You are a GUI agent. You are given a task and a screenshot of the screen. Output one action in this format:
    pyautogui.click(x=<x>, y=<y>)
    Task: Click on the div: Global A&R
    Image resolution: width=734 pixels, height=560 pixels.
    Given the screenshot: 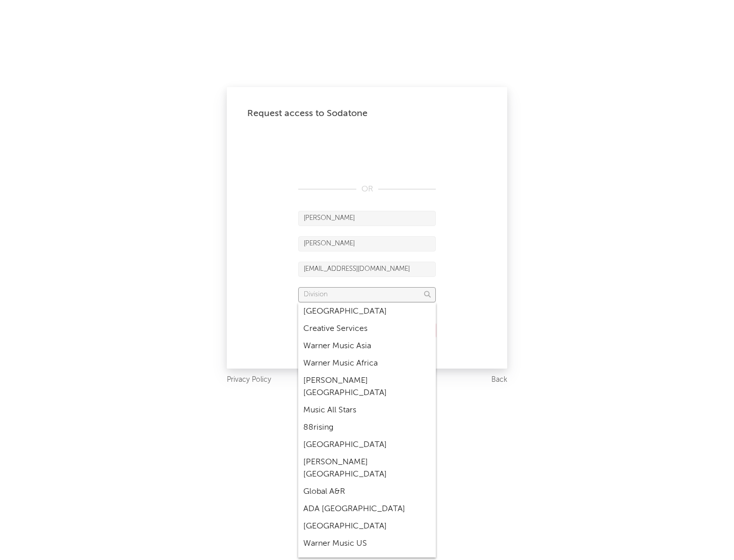 What is the action you would take?
    pyautogui.click(x=367, y=492)
    